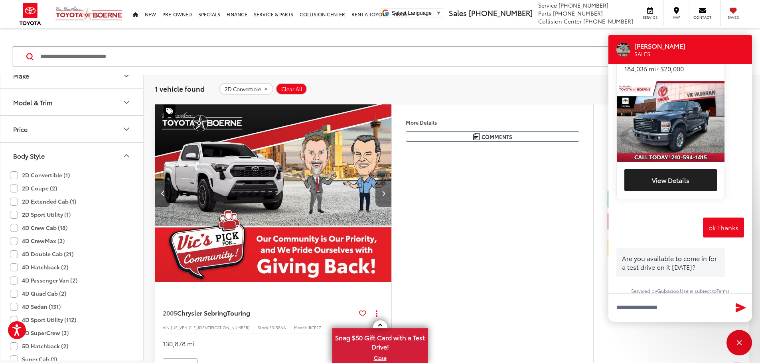  Describe the element at coordinates (277, 327) in the screenshot. I see `span: 53158AA` at that location.